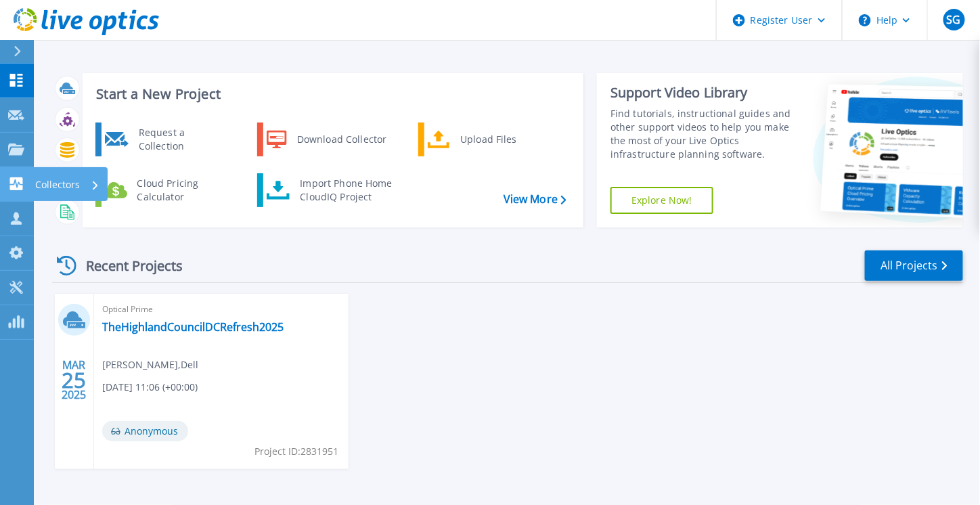 The height and width of the screenshot is (505, 980). What do you see at coordinates (74, 380) in the screenshot?
I see `div: MAR 2025` at bounding box center [74, 380].